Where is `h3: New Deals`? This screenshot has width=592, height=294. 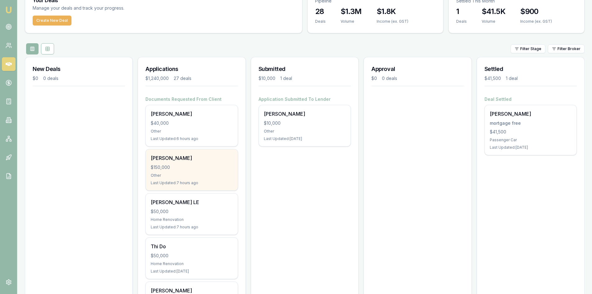 h3: New Deals is located at coordinates (79, 69).